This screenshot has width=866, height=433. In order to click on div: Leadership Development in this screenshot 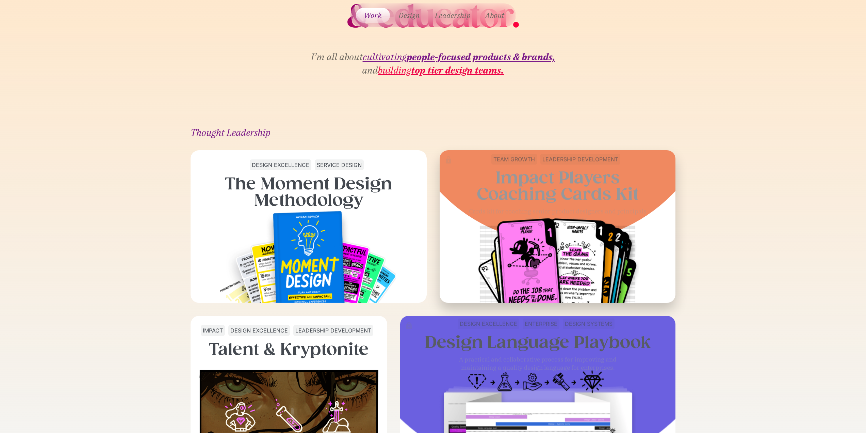, I will do `click(333, 330)`.